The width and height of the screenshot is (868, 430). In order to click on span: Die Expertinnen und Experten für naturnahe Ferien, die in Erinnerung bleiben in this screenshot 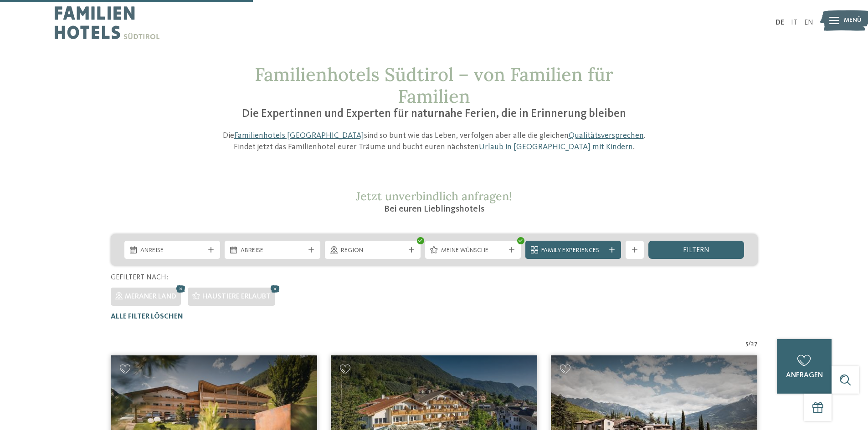, I will do `click(434, 114)`.